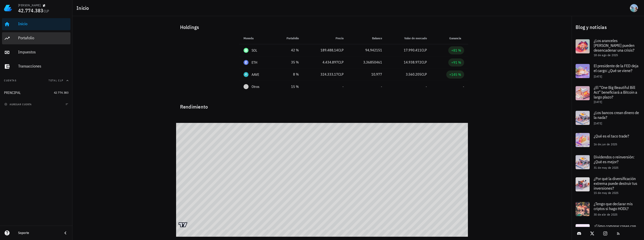 The image size is (644, 240). I want to click on div: +145 %, so click(455, 75).